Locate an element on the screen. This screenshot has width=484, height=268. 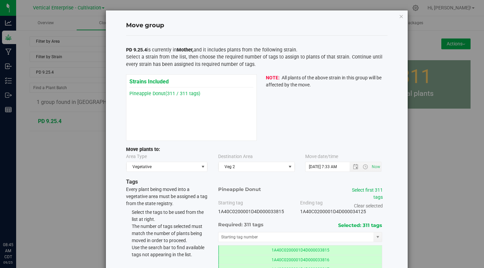
span: Every plant being moved into a vegetative area must be assigned a tag from the state registry. is located at coordinates (167, 222).